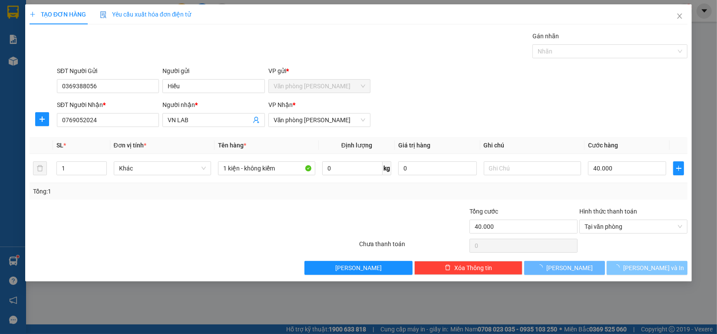 This screenshot has width=717, height=334. I want to click on img: logo.jpg, so click(26, 26).